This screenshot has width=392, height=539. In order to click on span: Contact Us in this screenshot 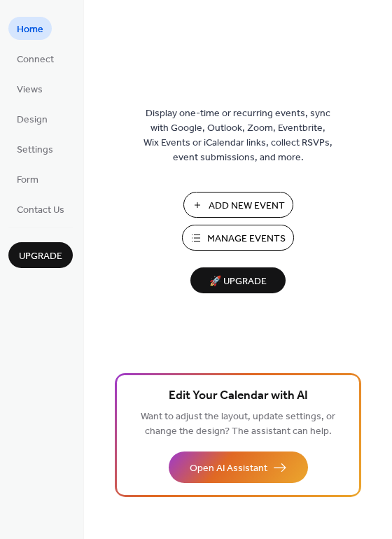, I will do `click(41, 210)`.